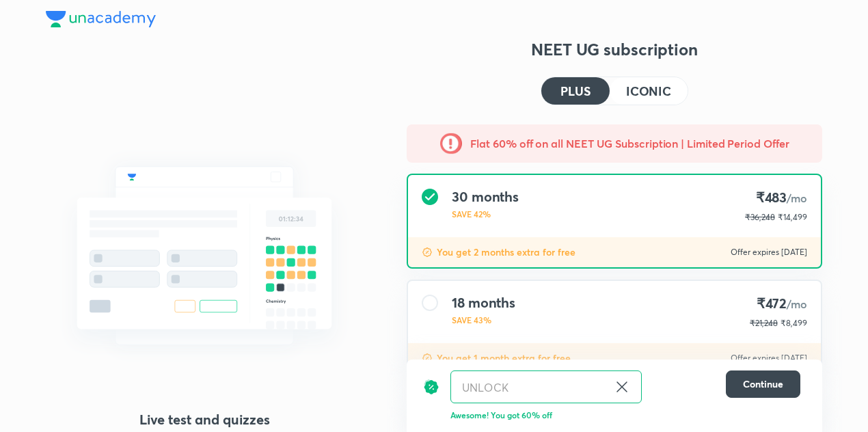  I want to click on p: ₹21,248, so click(763, 324).